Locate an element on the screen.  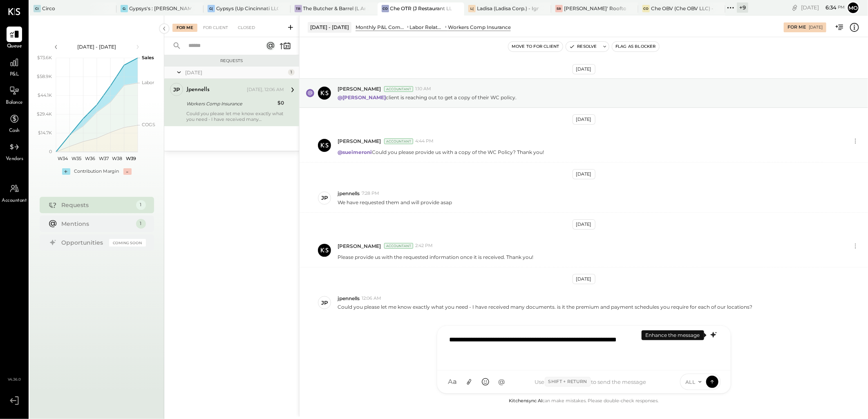
p: client is reaching out to get a copy of their WC policy. is located at coordinates (427, 98).